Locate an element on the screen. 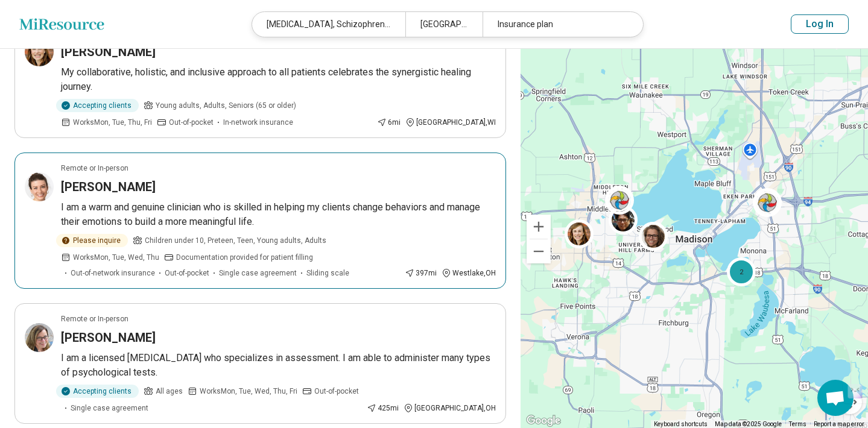 Image resolution: width=868 pixels, height=428 pixels. div: Please inquire is located at coordinates (92, 241).